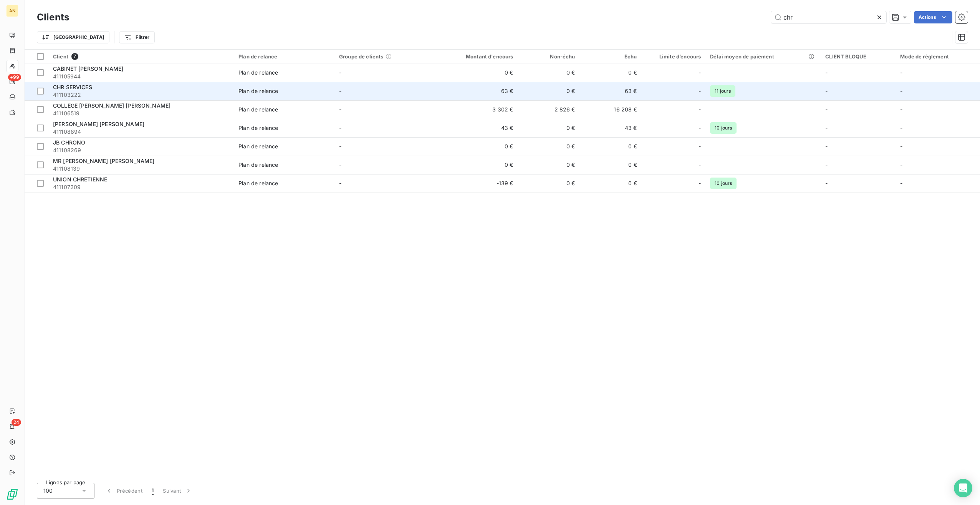 This screenshot has height=505, width=980. I want to click on td: 2 826 €, so click(549, 109).